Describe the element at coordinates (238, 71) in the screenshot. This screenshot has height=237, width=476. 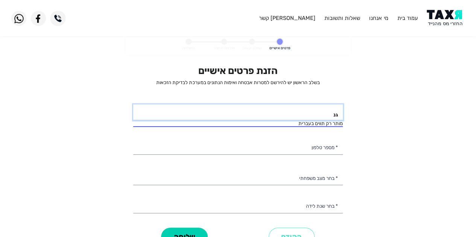
I see `h2: הזנת פרטים אישיים` at that location.